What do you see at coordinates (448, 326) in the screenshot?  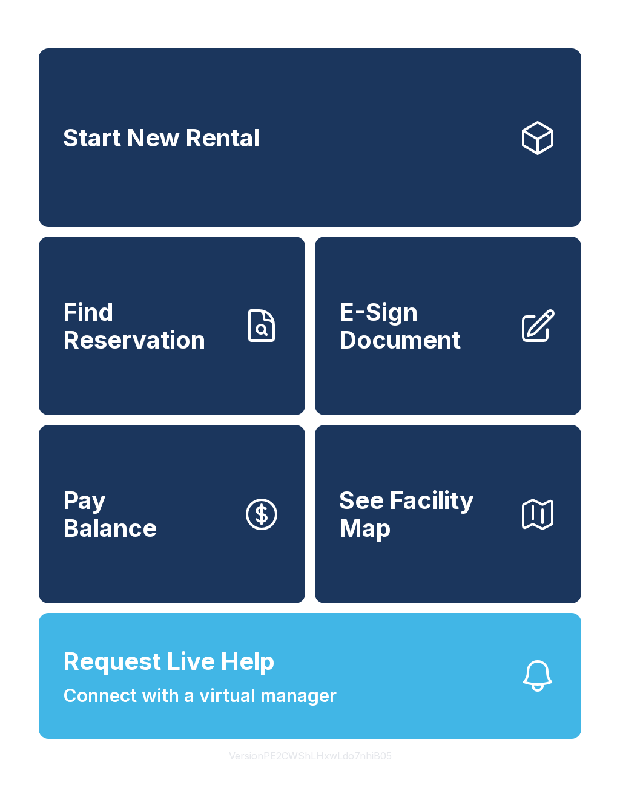 I see `a: E-Sign Document` at bounding box center [448, 326].